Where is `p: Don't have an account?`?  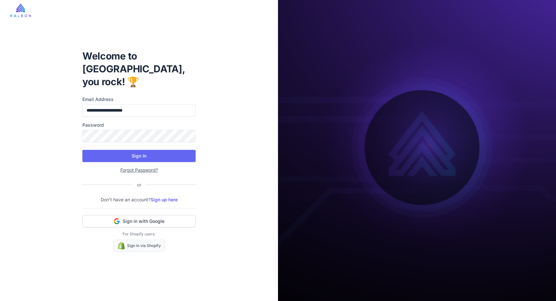 p: Don't have an account? is located at coordinates (139, 200).